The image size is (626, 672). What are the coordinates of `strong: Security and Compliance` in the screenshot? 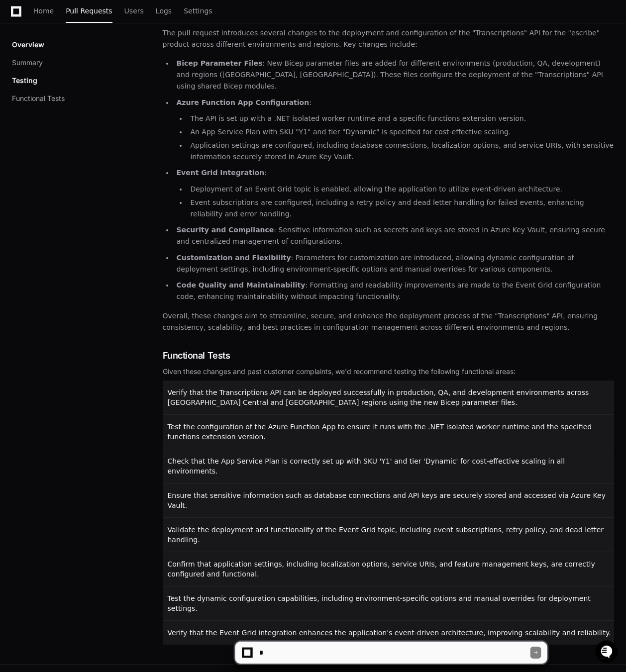 It's located at (225, 230).